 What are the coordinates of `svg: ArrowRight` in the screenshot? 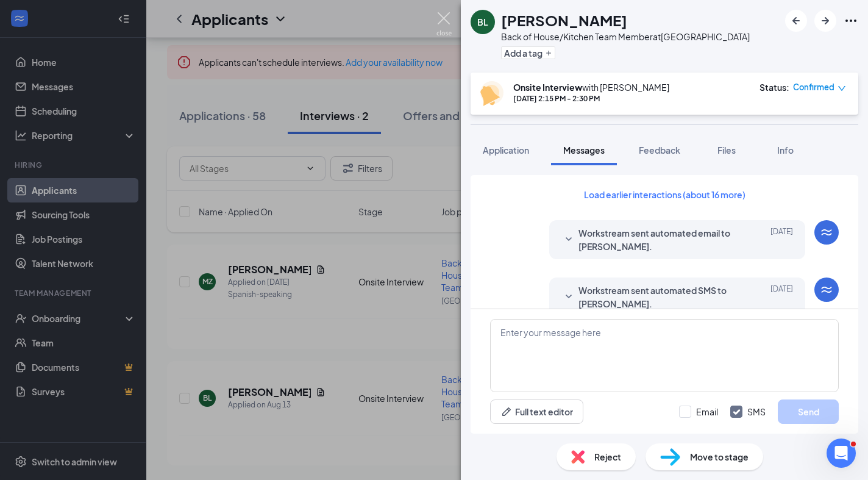 It's located at (825, 21).